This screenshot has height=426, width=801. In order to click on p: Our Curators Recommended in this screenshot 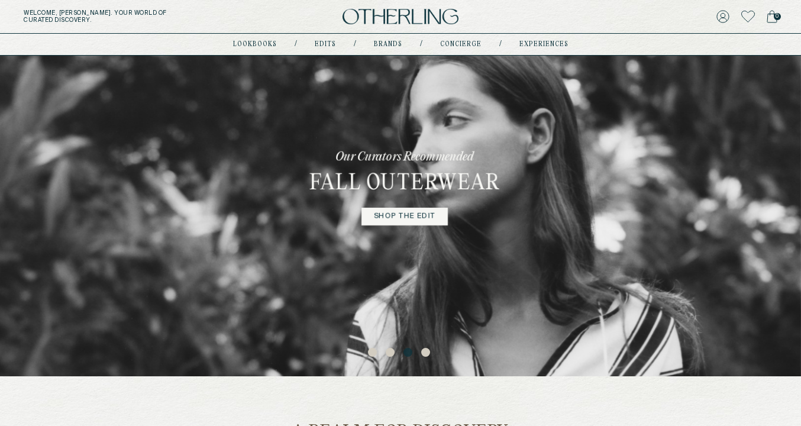, I will do `click(405, 157)`.